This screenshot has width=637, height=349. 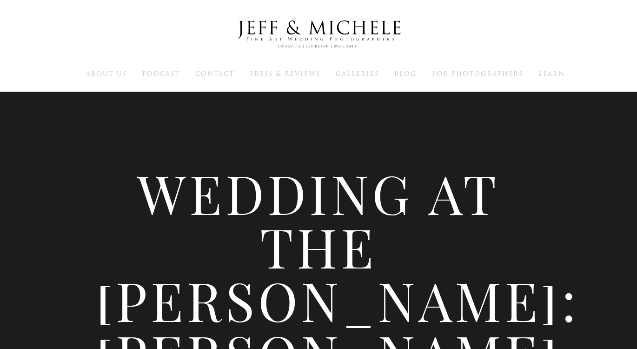 I want to click on a: Contact, so click(x=215, y=74).